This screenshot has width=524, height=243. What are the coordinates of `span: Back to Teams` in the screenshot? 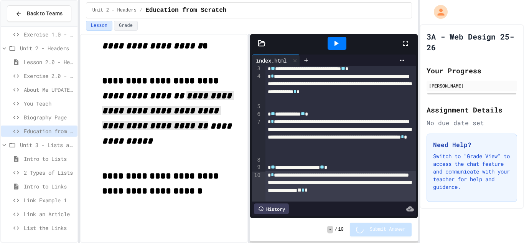 It's located at (45, 13).